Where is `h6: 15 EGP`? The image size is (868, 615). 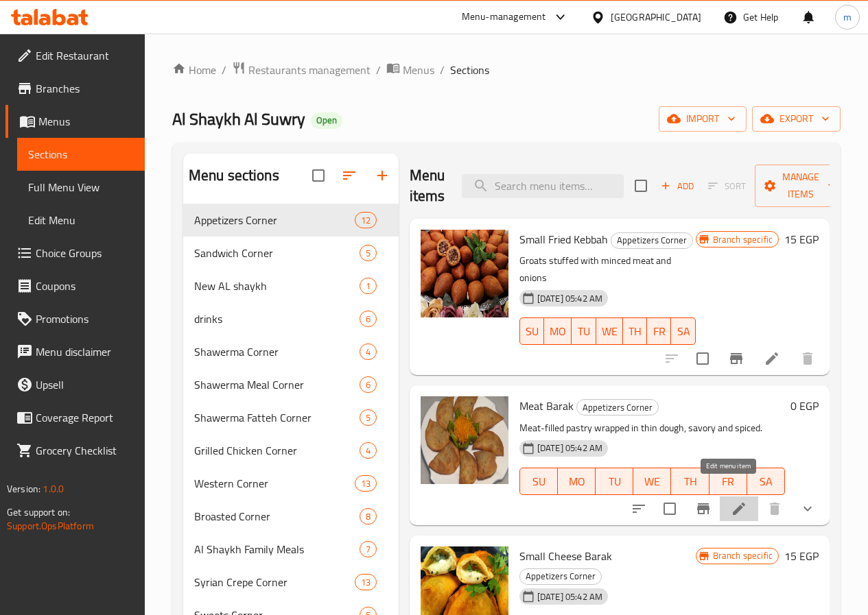 h6: 15 EGP is located at coordinates (802, 557).